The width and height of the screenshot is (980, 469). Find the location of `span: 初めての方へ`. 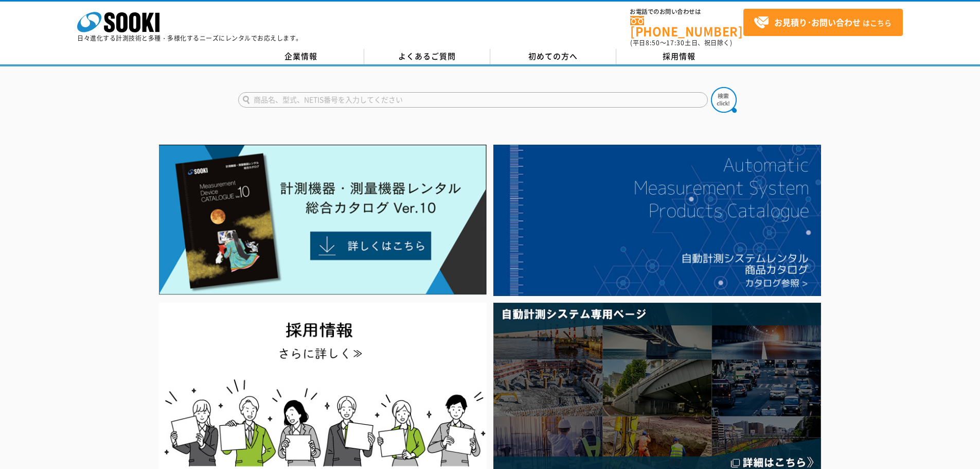

span: 初めての方へ is located at coordinates (553, 56).